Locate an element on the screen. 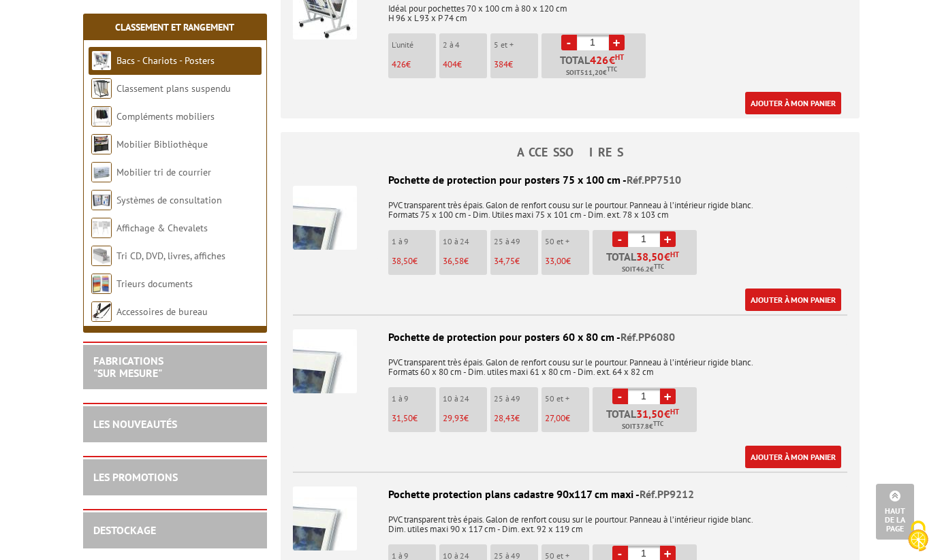 The width and height of the screenshot is (942, 560). span: 404 is located at coordinates (450, 64).